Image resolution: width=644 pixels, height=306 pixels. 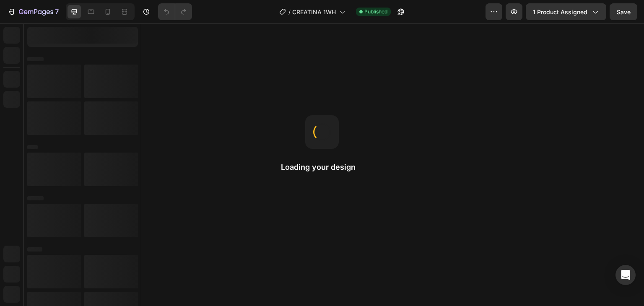 What do you see at coordinates (566, 12) in the screenshot?
I see `button: 1 product assigned` at bounding box center [566, 12].